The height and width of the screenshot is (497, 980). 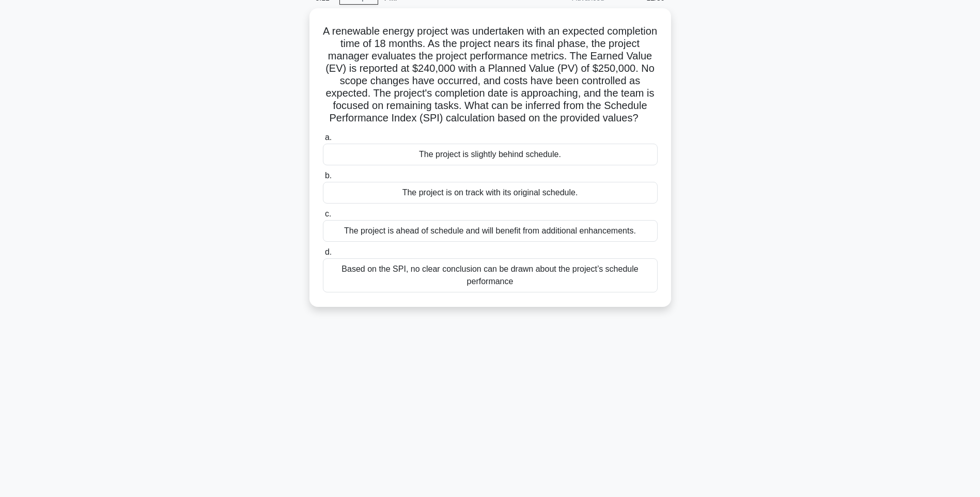 I want to click on span: d., so click(x=329, y=251).